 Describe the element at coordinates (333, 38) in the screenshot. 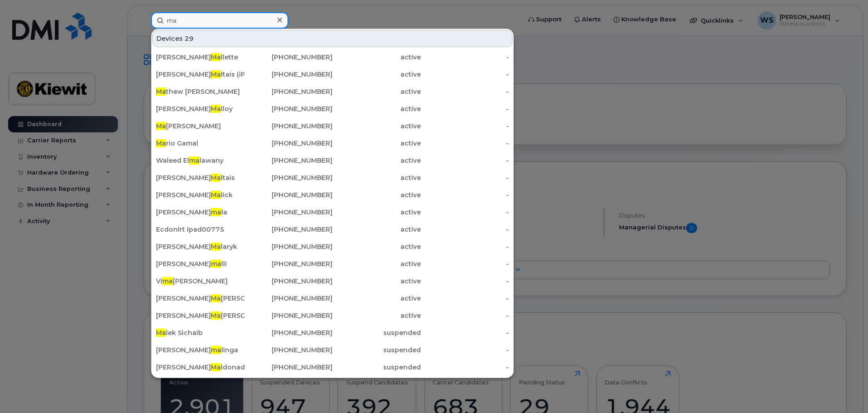

I see `div: Devices` at that location.